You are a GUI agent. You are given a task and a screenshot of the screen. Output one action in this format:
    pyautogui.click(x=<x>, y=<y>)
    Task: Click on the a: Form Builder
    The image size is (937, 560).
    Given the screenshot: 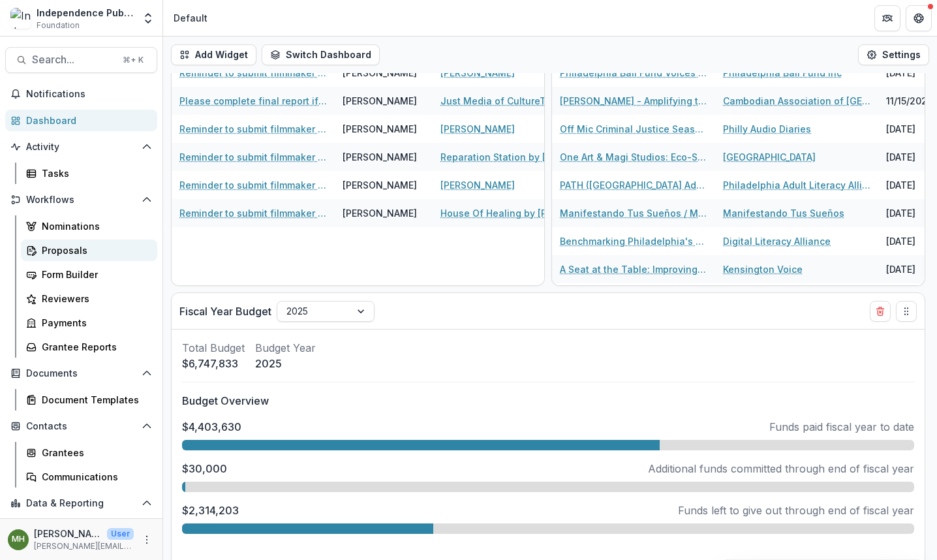 What is the action you would take?
    pyautogui.click(x=89, y=274)
    